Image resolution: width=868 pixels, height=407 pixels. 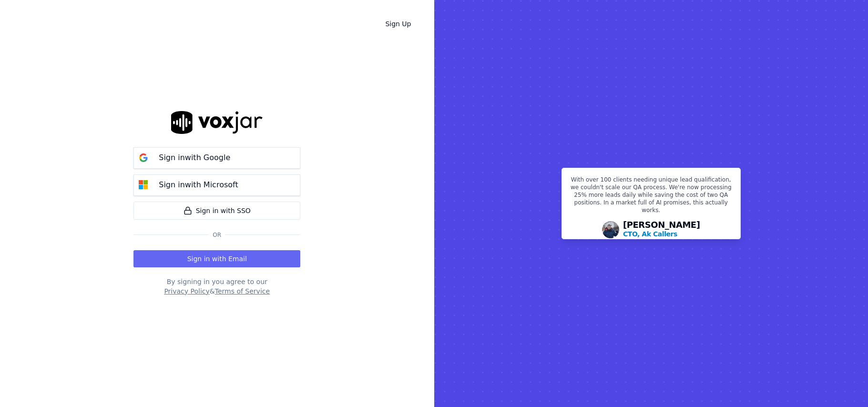 What do you see at coordinates (217, 235) in the screenshot?
I see `span: Or` at bounding box center [217, 235].